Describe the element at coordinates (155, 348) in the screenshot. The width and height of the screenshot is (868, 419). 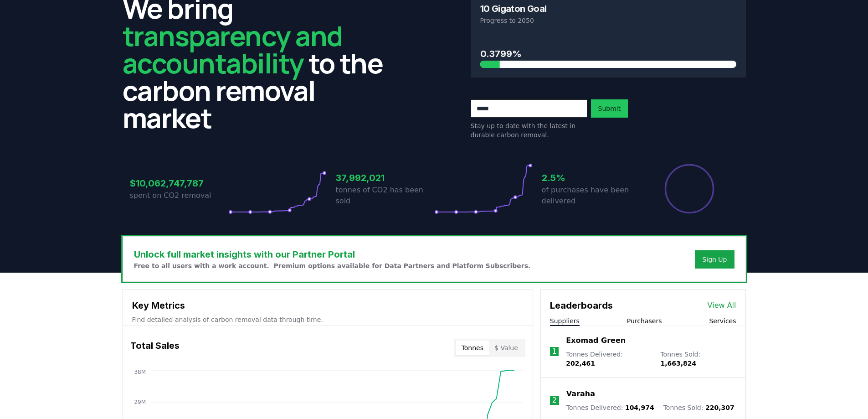
I see `h3: Total Sales` at that location.